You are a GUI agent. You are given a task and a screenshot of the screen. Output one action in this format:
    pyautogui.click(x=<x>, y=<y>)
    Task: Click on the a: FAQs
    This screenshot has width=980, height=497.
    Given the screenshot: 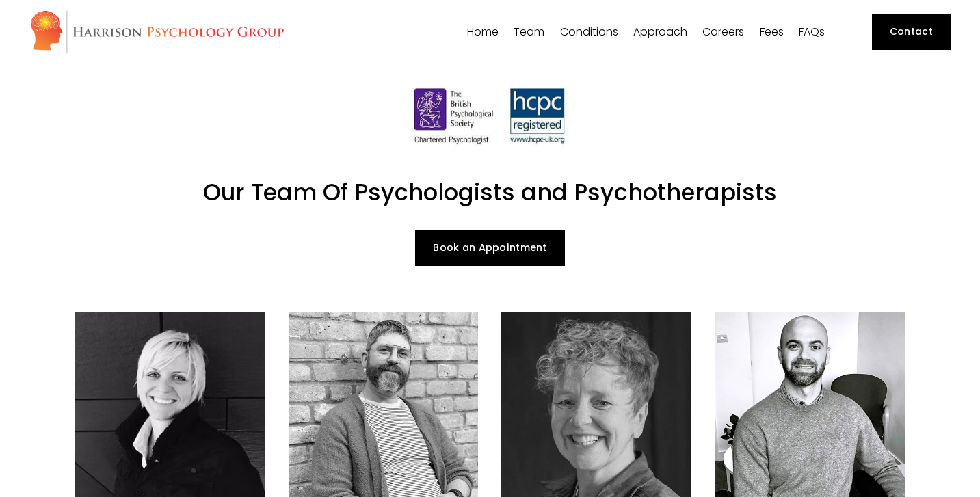 What is the action you would take?
    pyautogui.click(x=812, y=31)
    